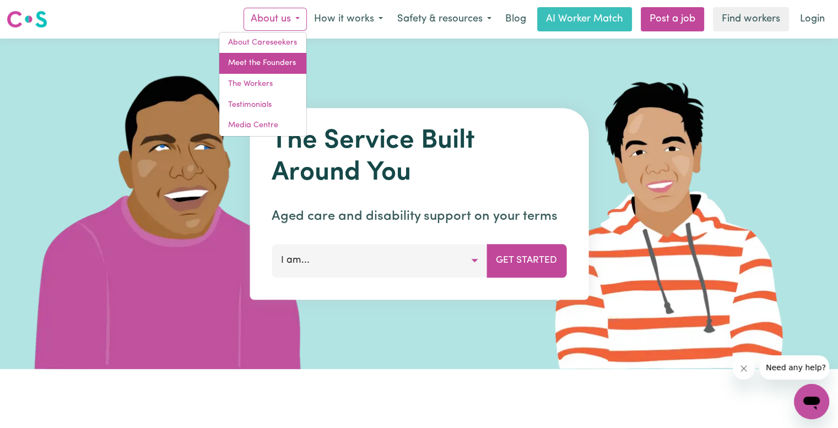 This screenshot has height=428, width=838. Describe the element at coordinates (584, 19) in the screenshot. I see `a: AI Worker Match` at that location.